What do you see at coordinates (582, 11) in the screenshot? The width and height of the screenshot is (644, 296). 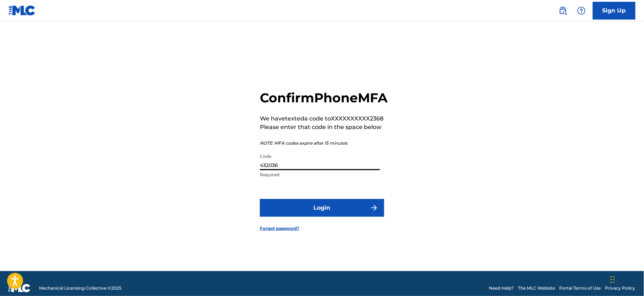 I see `div: Help` at bounding box center [582, 11].